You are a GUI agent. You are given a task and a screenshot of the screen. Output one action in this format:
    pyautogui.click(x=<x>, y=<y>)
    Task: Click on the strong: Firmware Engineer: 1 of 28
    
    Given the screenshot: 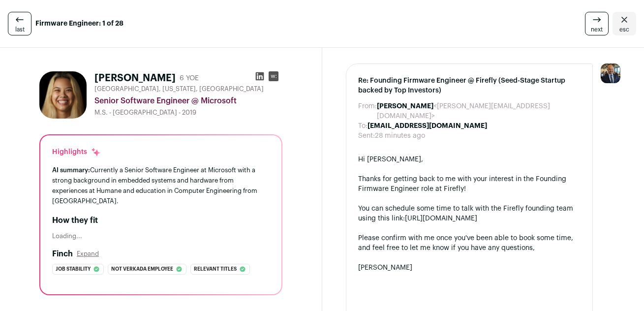 What is the action you would take?
    pyautogui.click(x=79, y=24)
    